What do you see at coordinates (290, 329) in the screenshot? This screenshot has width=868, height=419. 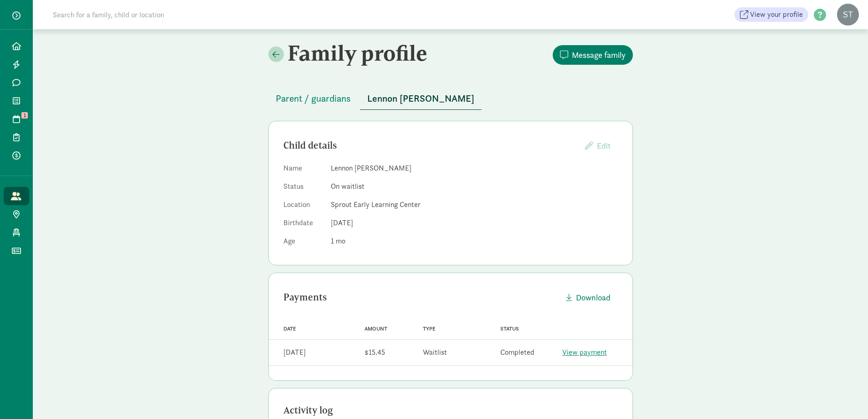 I see `span: Date` at bounding box center [290, 329].